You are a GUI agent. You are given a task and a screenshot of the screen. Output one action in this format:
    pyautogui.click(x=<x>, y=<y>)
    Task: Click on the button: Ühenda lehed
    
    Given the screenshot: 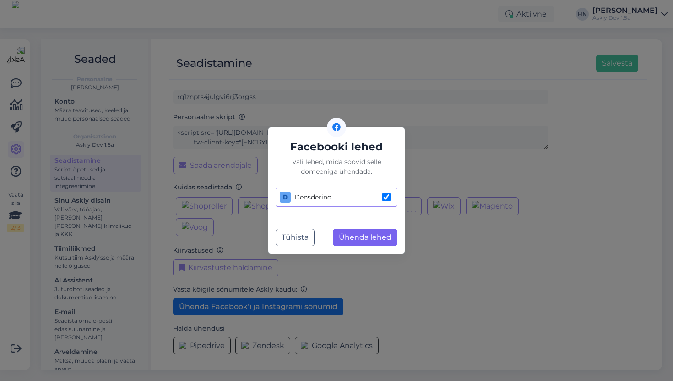 What is the action you would take?
    pyautogui.click(x=365, y=237)
    